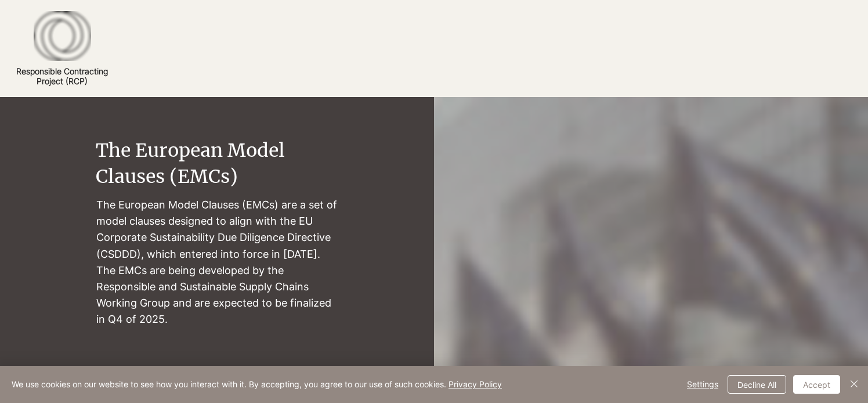  Describe the element at coordinates (475, 384) in the screenshot. I see `a: Privacy Policy` at that location.